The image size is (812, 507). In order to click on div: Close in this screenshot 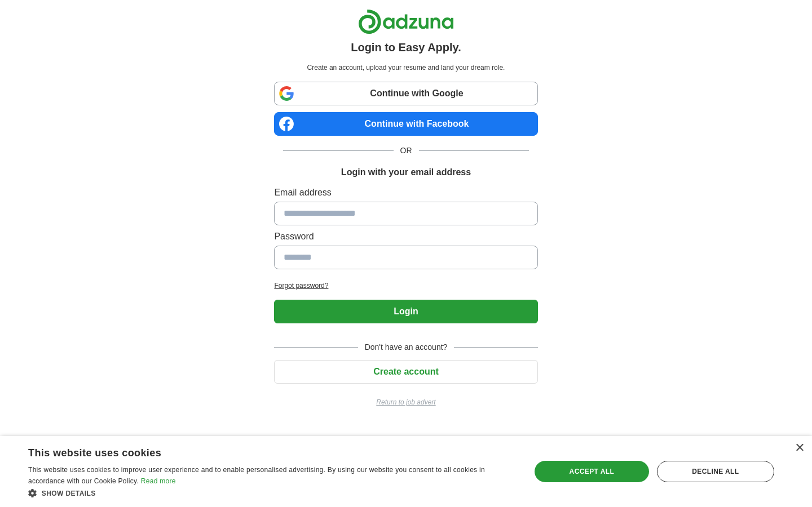, I will do `click(799, 448)`.